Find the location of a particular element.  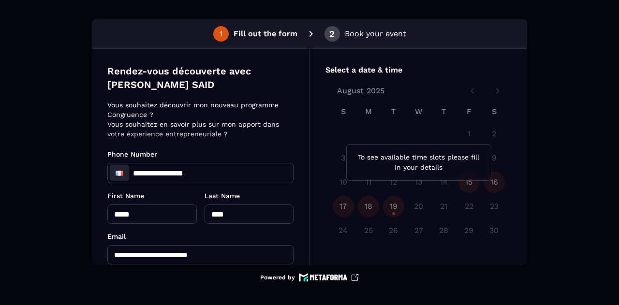

span: First Name is located at coordinates (126, 196).